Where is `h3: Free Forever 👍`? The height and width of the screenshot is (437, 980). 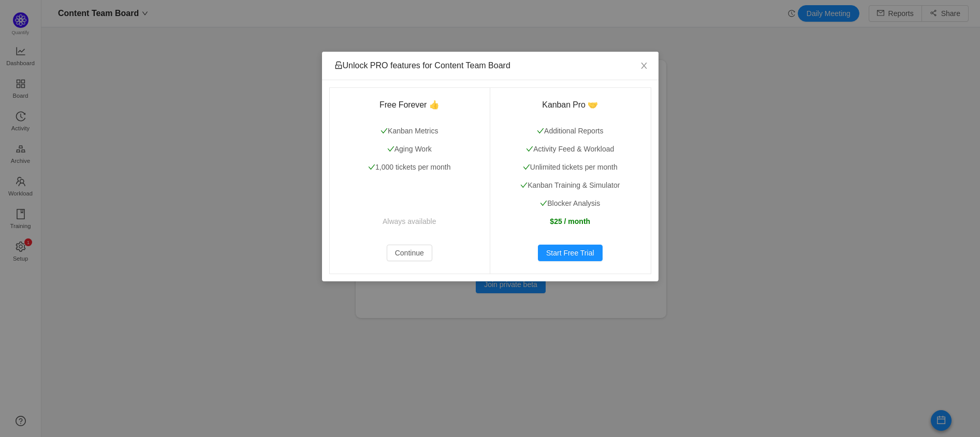
h3: Free Forever 👍 is located at coordinates (409, 105).